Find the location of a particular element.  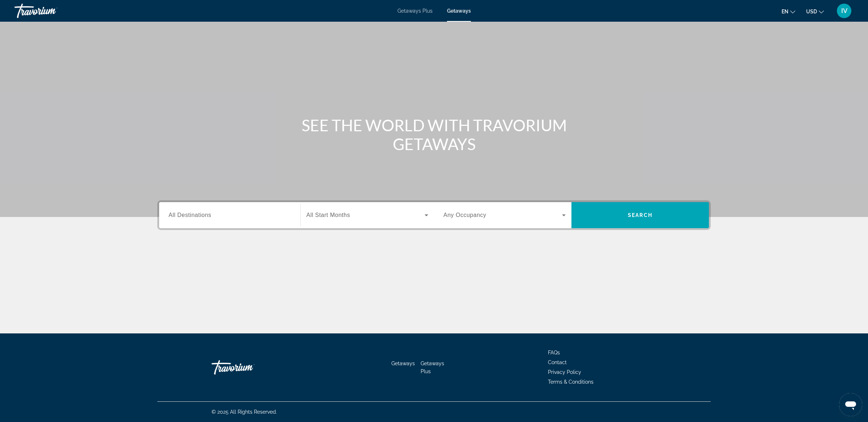

span: Search is located at coordinates (641, 215).